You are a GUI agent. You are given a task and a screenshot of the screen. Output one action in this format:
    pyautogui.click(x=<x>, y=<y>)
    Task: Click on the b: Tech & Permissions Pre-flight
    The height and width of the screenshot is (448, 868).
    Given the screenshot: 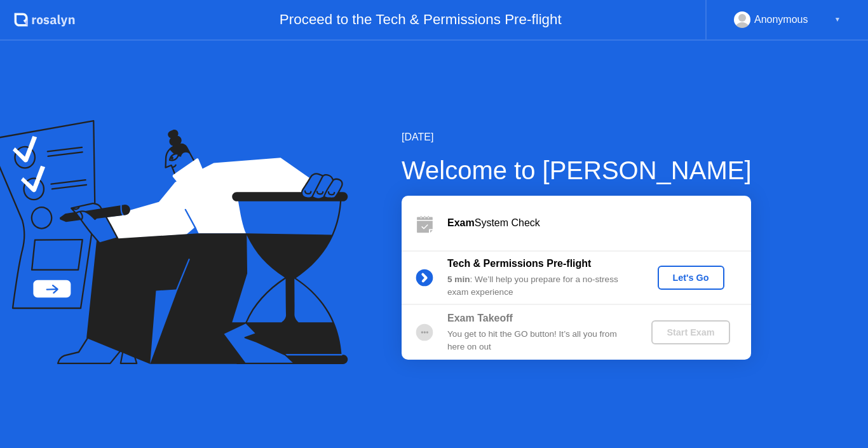 What is the action you would take?
    pyautogui.click(x=519, y=263)
    